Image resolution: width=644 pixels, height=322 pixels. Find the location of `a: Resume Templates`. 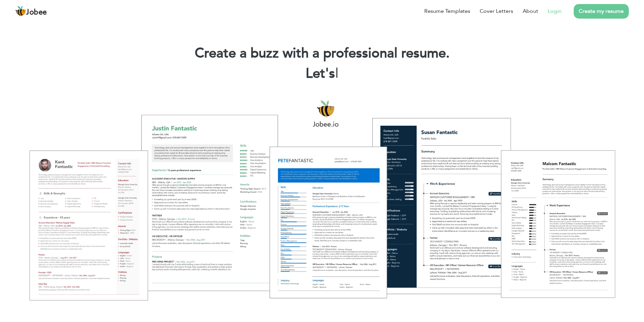

a: Resume Templates is located at coordinates (447, 11).